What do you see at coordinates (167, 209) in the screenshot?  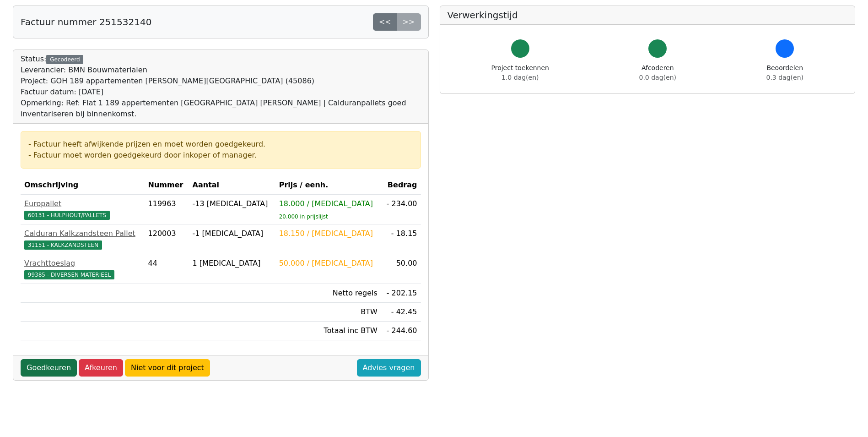 I see `td: 119963` at bounding box center [167, 209].